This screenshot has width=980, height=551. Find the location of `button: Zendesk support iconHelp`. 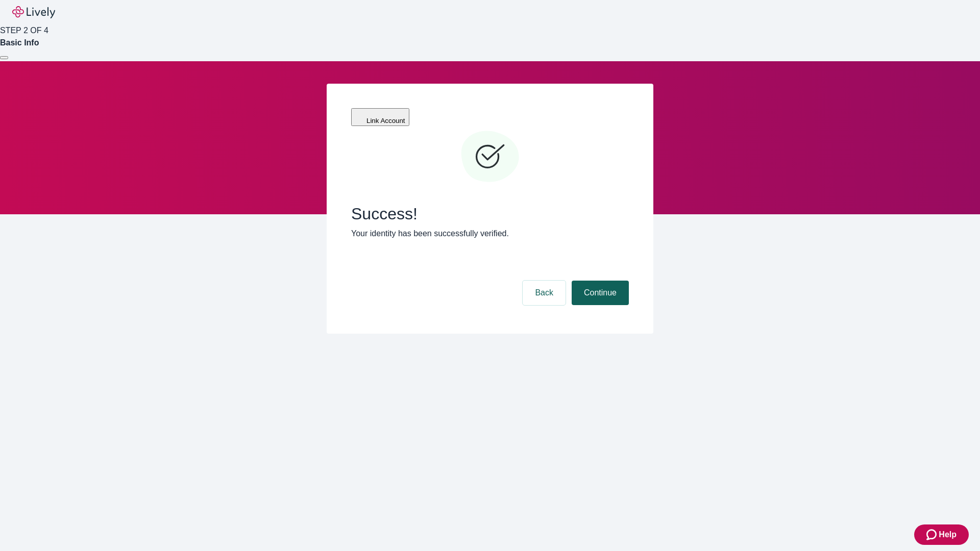

button: Zendesk support iconHelp is located at coordinates (942, 535).